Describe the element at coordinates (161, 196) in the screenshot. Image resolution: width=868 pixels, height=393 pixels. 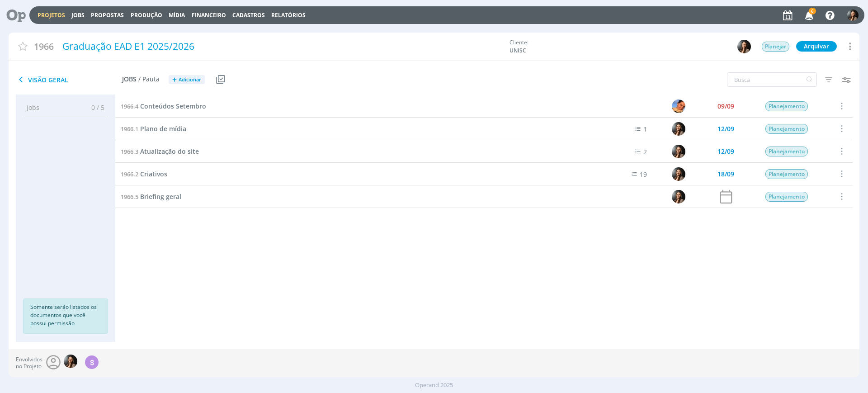
I see `span: Briefing geral` at that location.